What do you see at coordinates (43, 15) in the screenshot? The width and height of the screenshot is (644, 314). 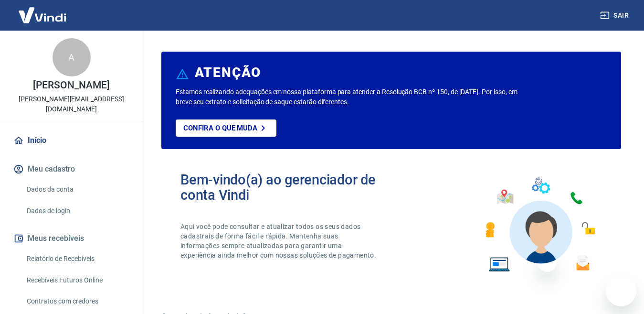 I see `img: Vindi` at bounding box center [43, 15].